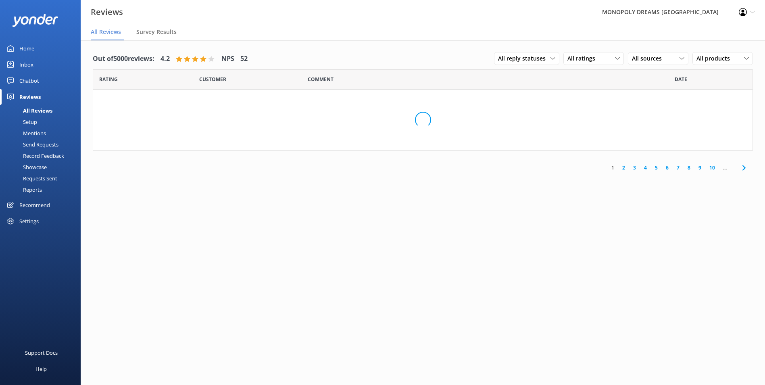  What do you see at coordinates (43, 144) in the screenshot?
I see `a: Send Requests` at bounding box center [43, 144].